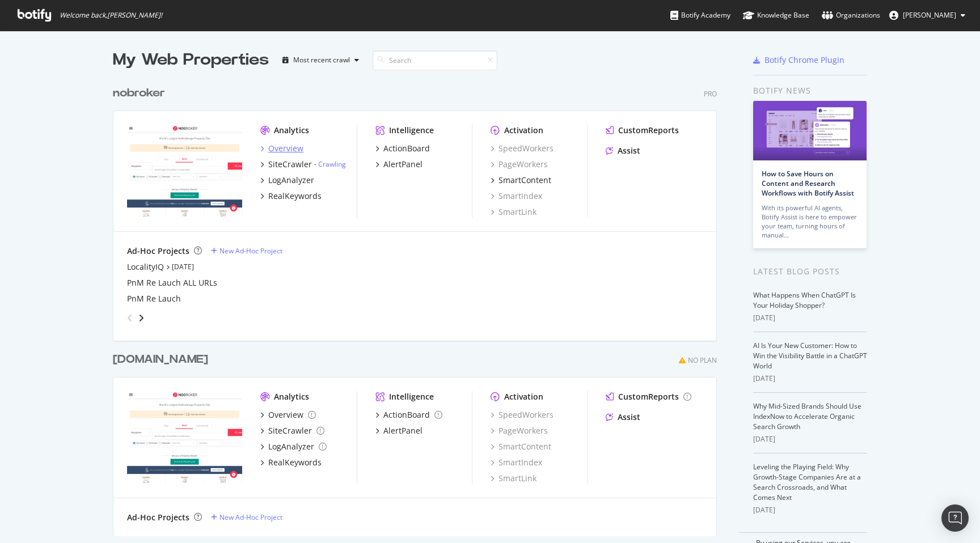  What do you see at coordinates (303, 164) in the screenshot?
I see `a: SiteCrawler- Crawling` at bounding box center [303, 164].